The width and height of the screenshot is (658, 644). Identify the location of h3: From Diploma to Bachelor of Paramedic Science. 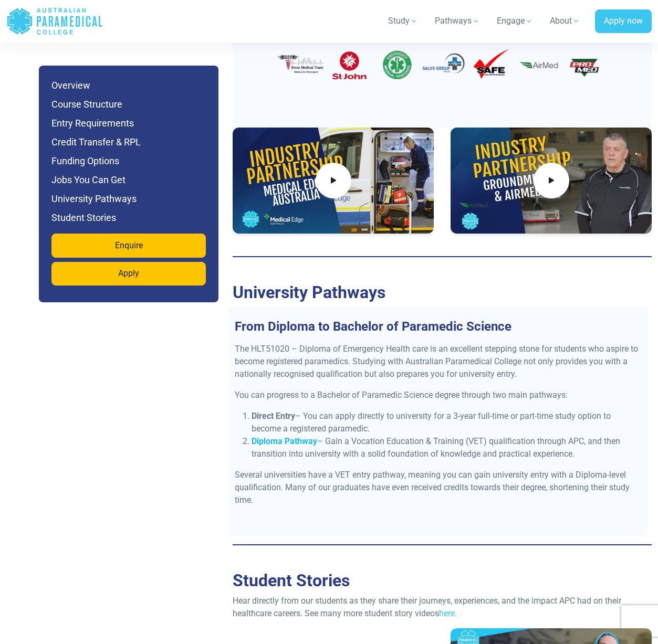
(438, 327).